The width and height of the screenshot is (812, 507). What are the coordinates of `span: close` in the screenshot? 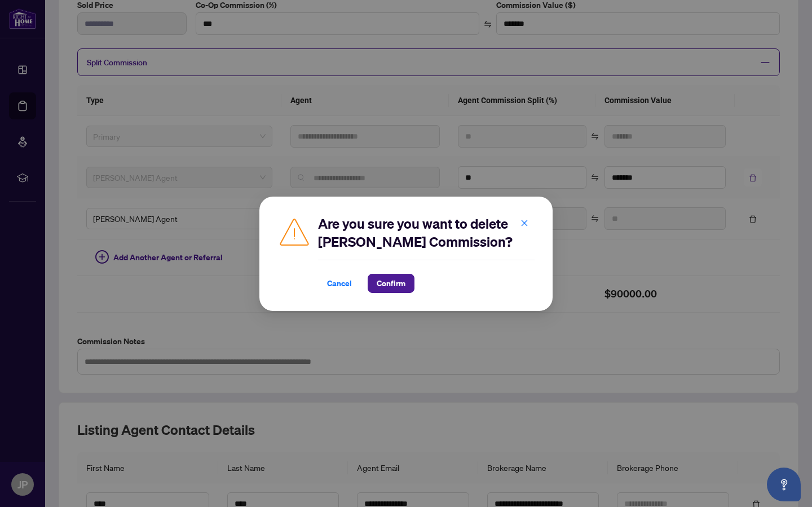 It's located at (524, 223).